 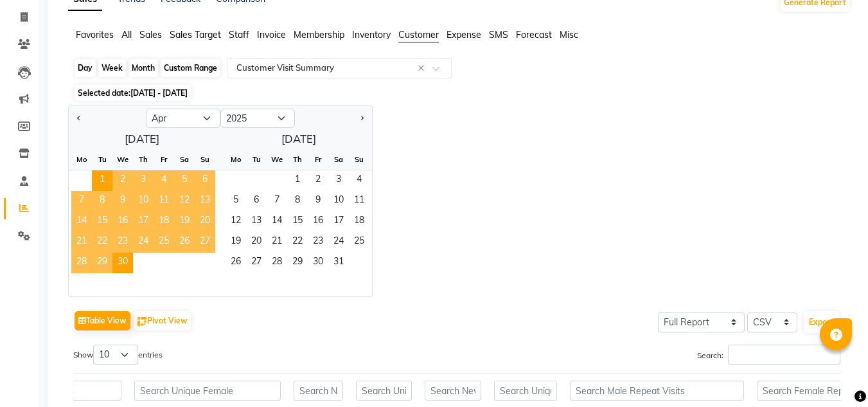 I want to click on input: Search Na Visits, so click(x=318, y=390).